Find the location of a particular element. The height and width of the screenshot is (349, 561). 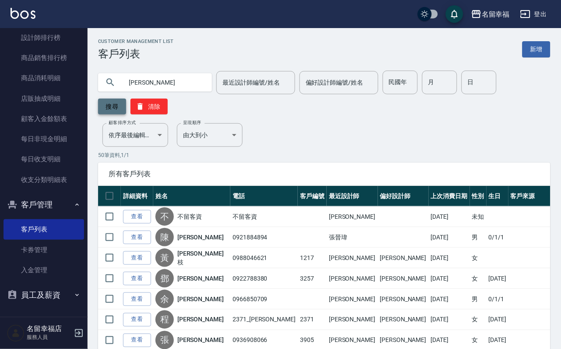

td: 不留客資 is located at coordinates (264, 216).